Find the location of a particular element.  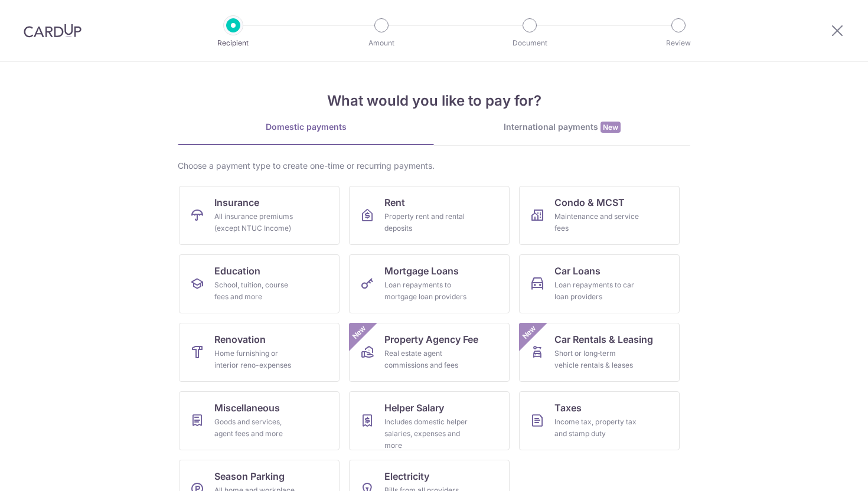

p: Recipient is located at coordinates (233, 43).